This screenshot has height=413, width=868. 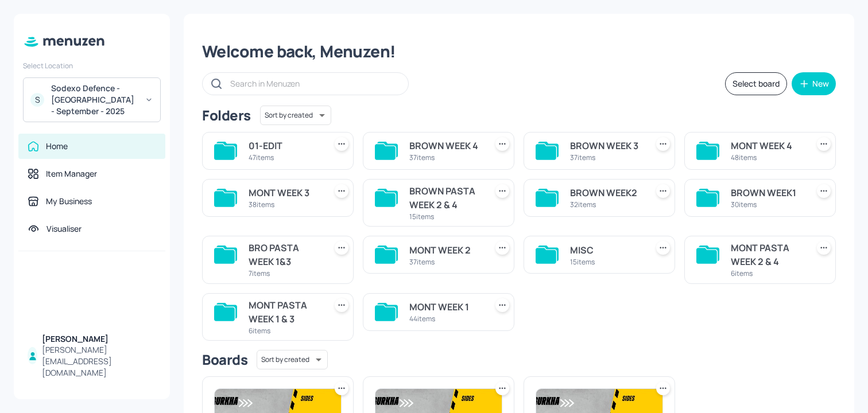 What do you see at coordinates (285, 254) in the screenshot?
I see `div: BRO PASTA WEEK 1&3` at bounding box center [285, 254].